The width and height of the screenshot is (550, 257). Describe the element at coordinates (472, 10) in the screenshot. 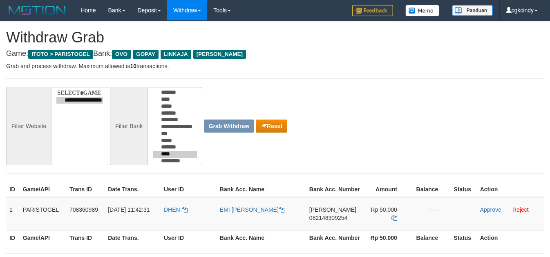

I see `img: panduan.png` at that location.